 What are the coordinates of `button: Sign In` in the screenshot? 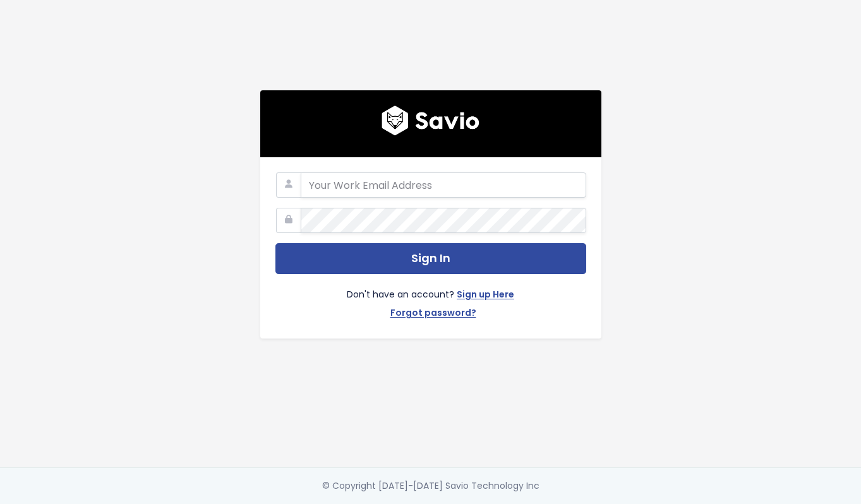 It's located at (430, 258).